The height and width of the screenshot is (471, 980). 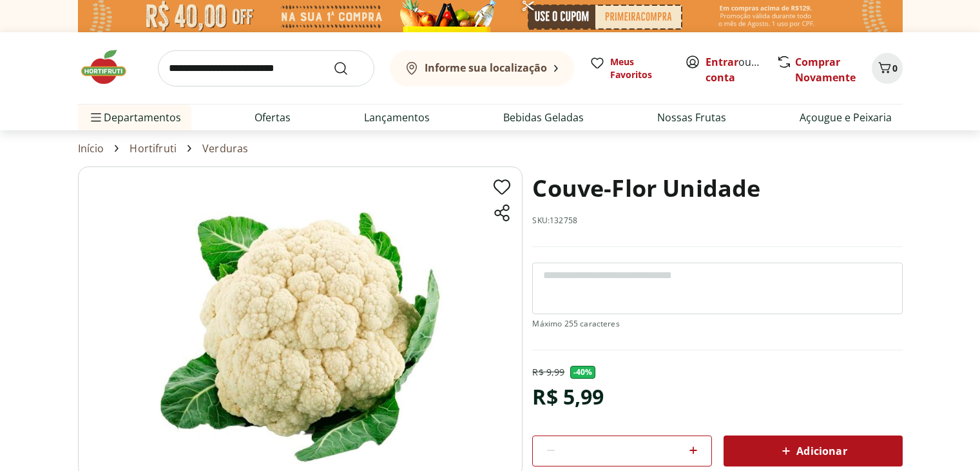 I want to click on span: 0, so click(x=895, y=67).